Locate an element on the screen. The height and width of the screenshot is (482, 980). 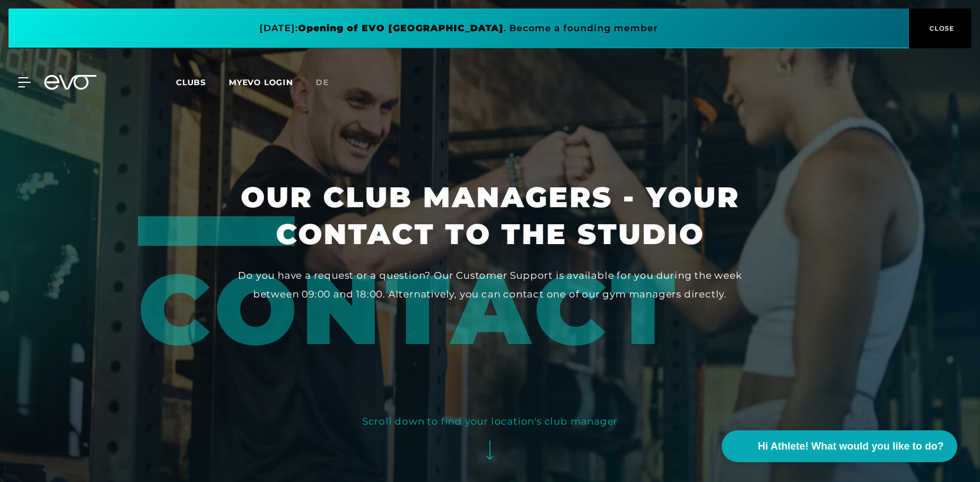
div: Scroll down to find your location's club manager is located at coordinates (490, 421).